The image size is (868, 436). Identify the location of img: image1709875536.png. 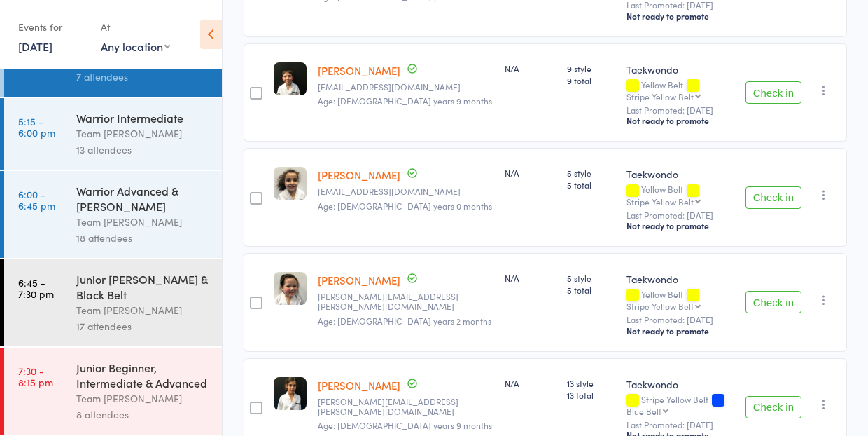
(290, 393).